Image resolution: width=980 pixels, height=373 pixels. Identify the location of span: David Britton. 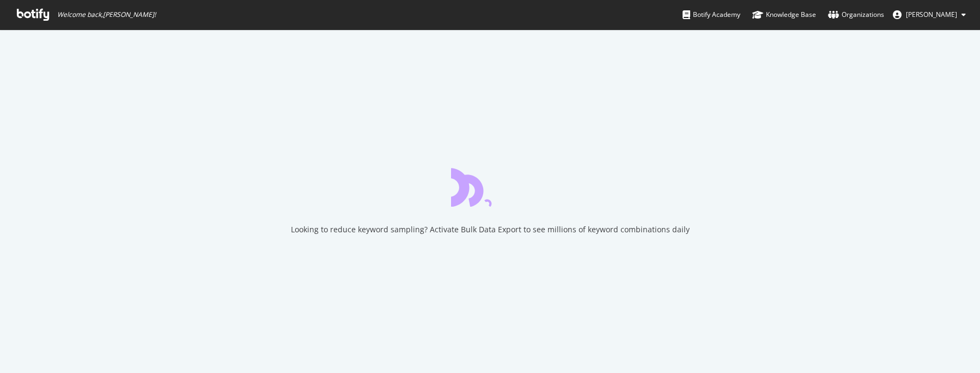
(932, 14).